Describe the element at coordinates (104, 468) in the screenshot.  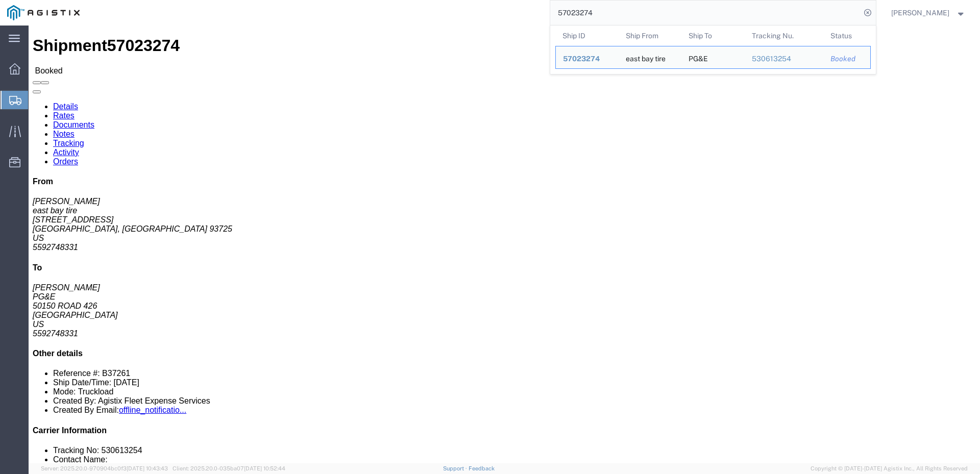
I see `span: Server: 2025.20.0-970904bc0f3` at that location.